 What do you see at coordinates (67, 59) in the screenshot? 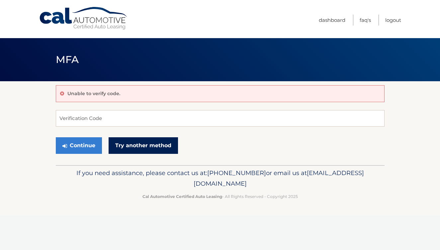
I see `span: MFA` at bounding box center [67, 59].